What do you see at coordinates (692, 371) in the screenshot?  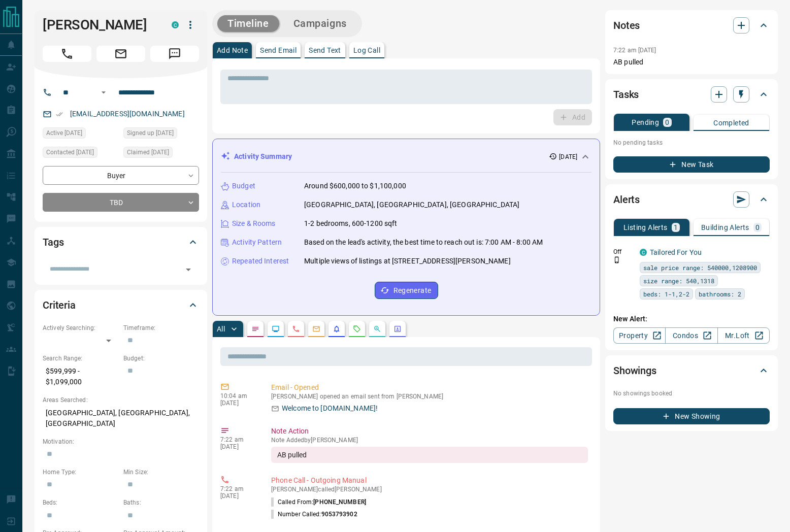 I see `div: Showings` at bounding box center [692, 371].